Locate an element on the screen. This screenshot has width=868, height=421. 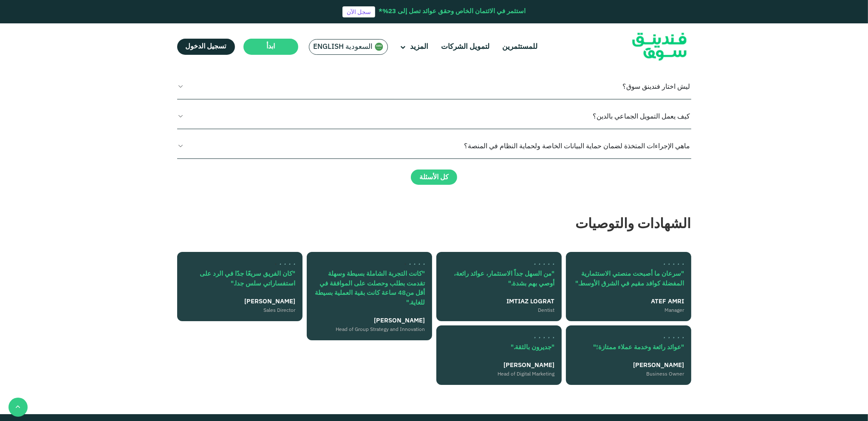
div: Business Owner is located at coordinates (628, 373).